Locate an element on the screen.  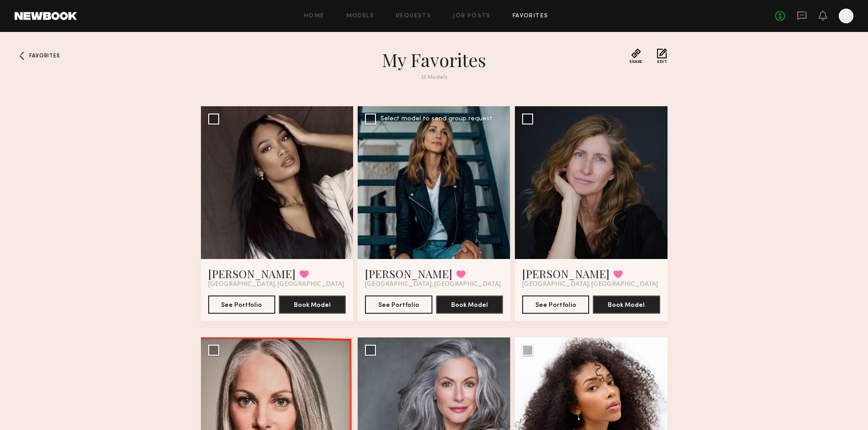
a: Models is located at coordinates (360, 16).